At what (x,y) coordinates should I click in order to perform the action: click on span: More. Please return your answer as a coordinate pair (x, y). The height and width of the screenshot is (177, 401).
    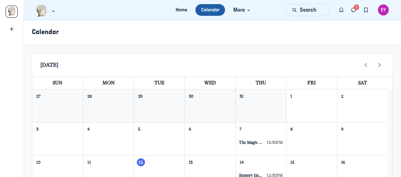
    Looking at the image, I should click on (243, 10).